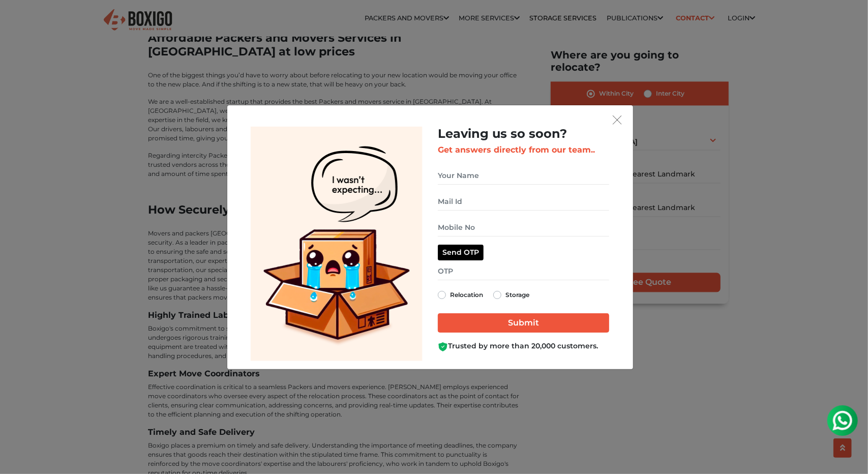 The height and width of the screenshot is (474, 868). I want to click on input: Submit, so click(523, 323).